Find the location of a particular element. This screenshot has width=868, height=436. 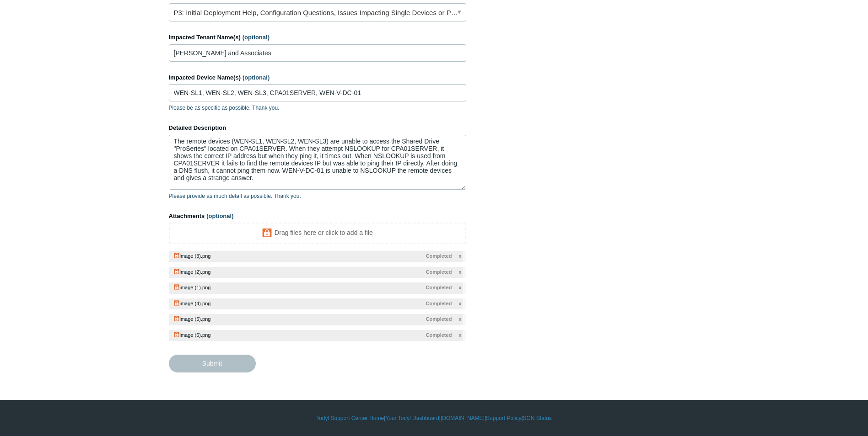

p: Please be as specific as possible. Thank you. is located at coordinates (318, 108).